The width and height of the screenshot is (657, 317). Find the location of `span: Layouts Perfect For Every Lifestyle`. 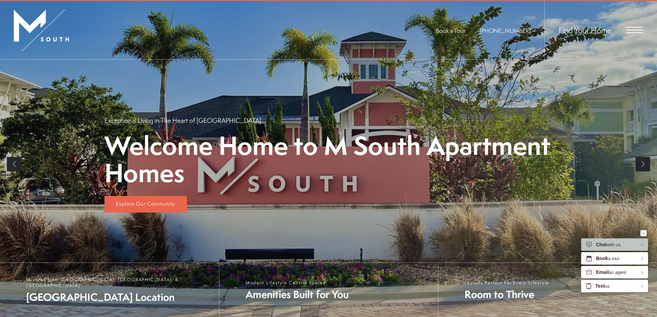

span: Layouts Perfect For Every Lifestyle is located at coordinates (507, 282).